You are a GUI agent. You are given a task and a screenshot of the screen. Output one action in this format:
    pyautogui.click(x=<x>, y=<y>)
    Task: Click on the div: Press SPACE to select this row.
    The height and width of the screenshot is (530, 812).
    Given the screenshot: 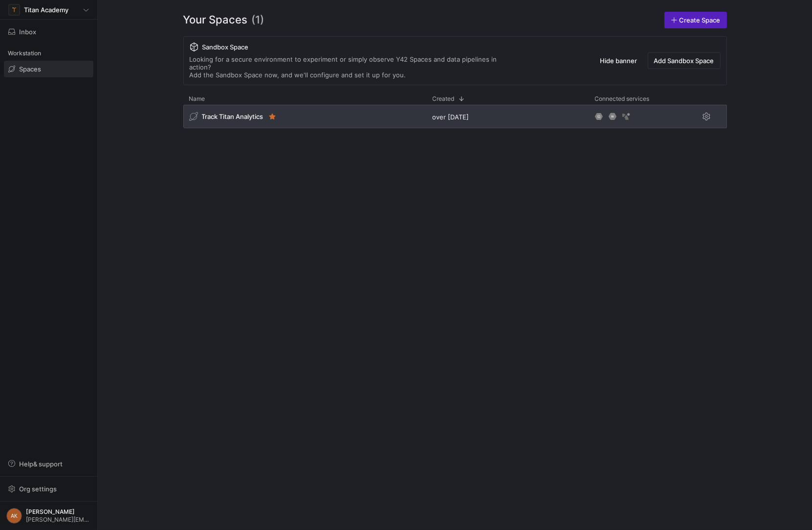 What is the action you would take?
    pyautogui.click(x=455, y=118)
    